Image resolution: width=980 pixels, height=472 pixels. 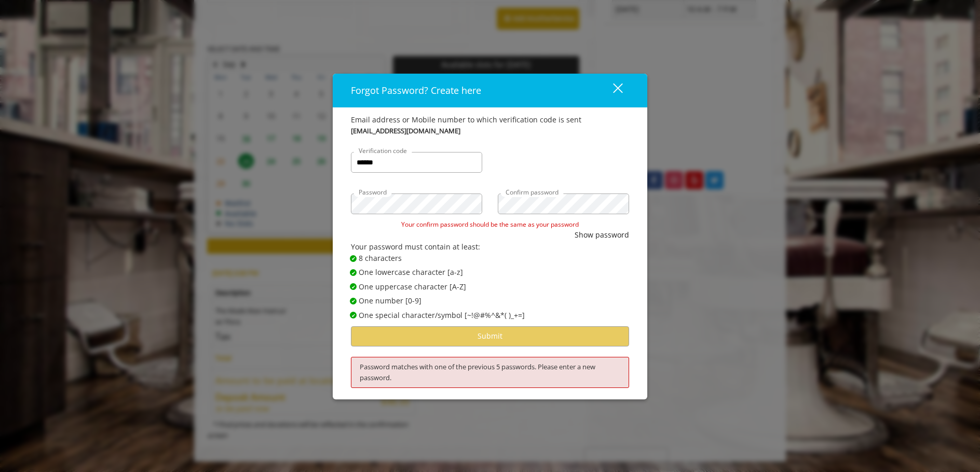 What do you see at coordinates (612, 90) in the screenshot?
I see `button: close dialog` at bounding box center [612, 90].